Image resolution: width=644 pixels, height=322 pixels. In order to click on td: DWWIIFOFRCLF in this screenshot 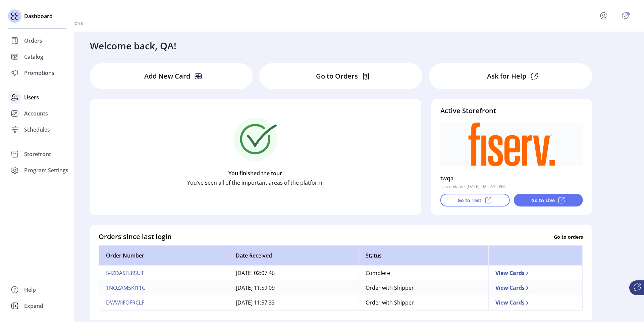, I will do `click(164, 303)`.